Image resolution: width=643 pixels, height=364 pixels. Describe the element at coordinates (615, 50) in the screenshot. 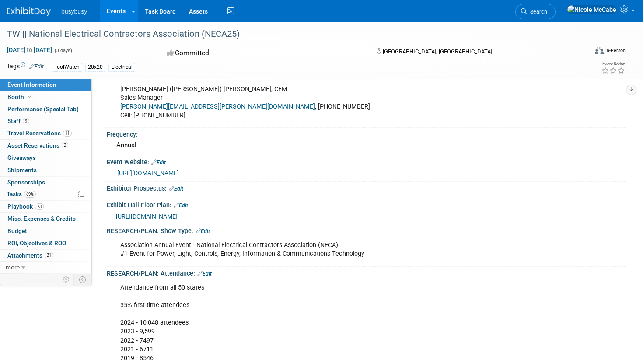

I see `div: In-Person` at that location.